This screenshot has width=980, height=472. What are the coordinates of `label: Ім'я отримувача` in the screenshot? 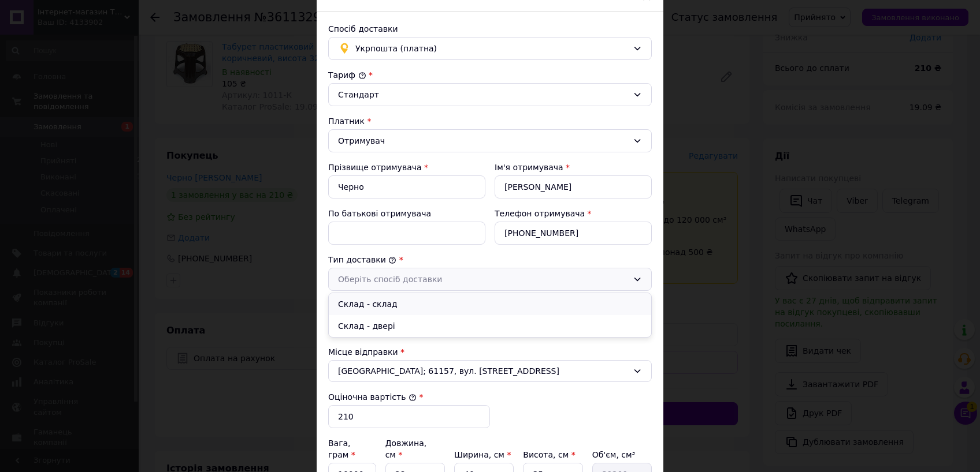 It's located at (528, 167).